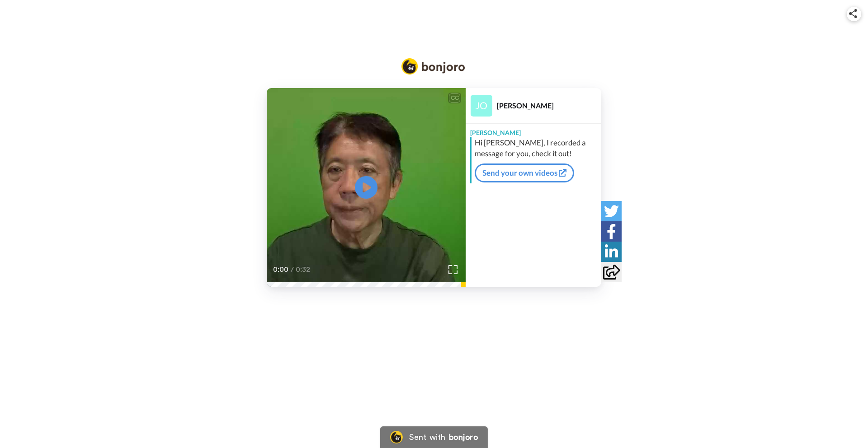 Image resolution: width=868 pixels, height=448 pixels. Describe the element at coordinates (482, 106) in the screenshot. I see `img: Profile Image` at that location.